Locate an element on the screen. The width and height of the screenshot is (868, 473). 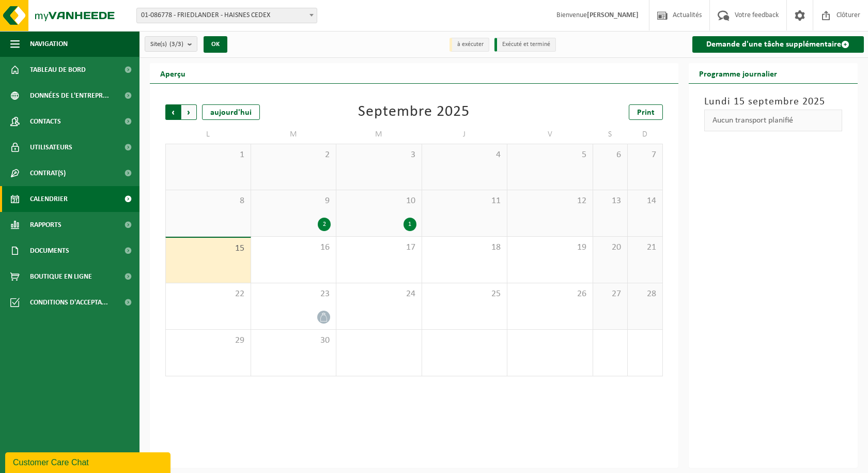
span: 24 is located at coordinates (378, 294).